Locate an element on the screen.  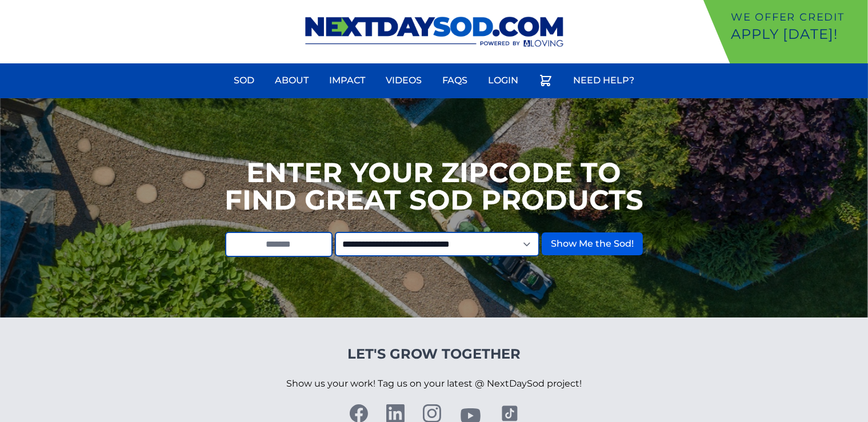
a: Videos is located at coordinates (403, 81).